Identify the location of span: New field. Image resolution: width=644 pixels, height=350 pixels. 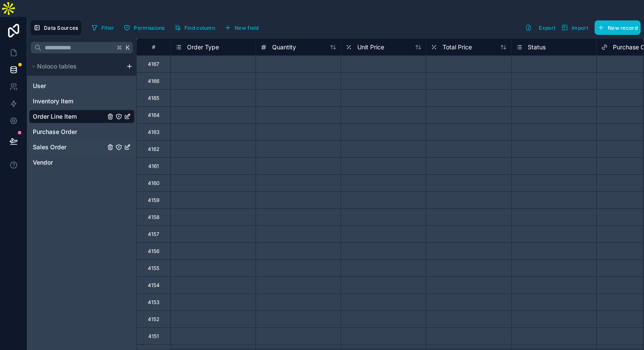
(247, 28).